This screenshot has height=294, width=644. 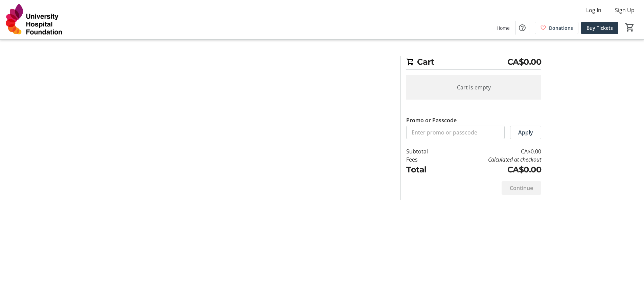 What do you see at coordinates (561, 28) in the screenshot?
I see `span: Donations` at bounding box center [561, 28].